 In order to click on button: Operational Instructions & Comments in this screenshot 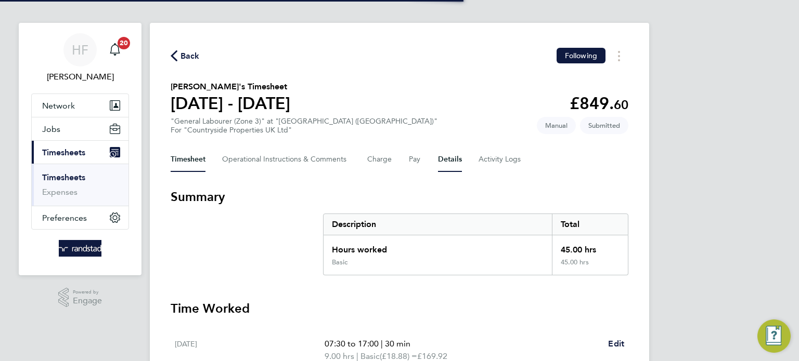, I will do `click(286, 160)`.